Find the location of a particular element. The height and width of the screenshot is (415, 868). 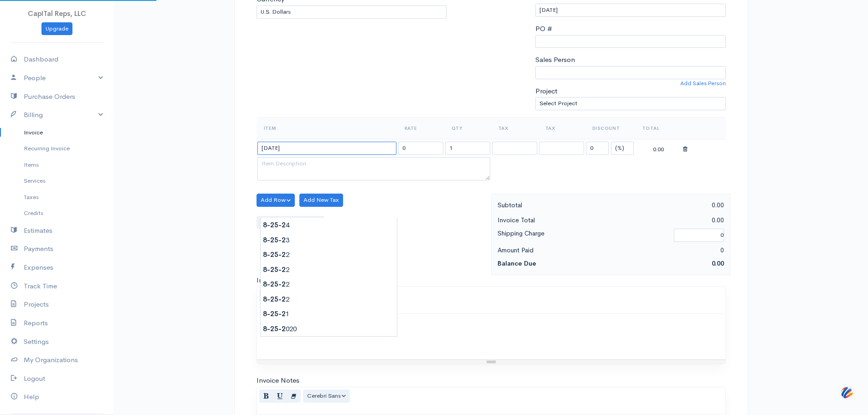

a: Add Sales Person is located at coordinates (703, 83).